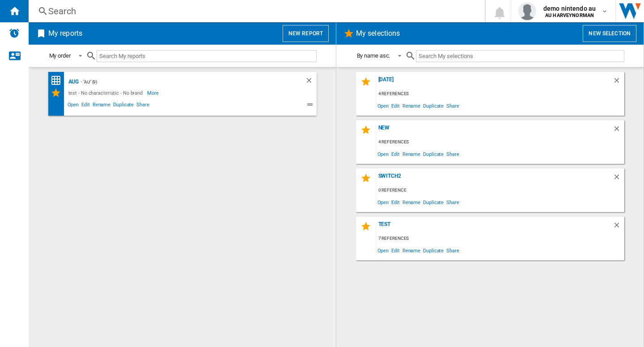 The width and height of the screenshot is (644, 347). What do you see at coordinates (14, 33) in the screenshot?
I see `img: alerts-logo.svg` at bounding box center [14, 33].